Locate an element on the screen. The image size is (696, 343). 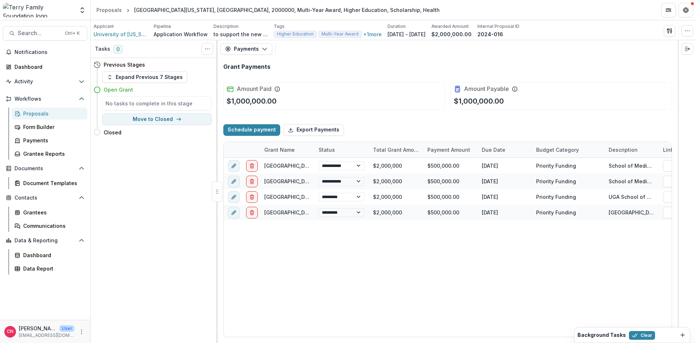
a: Proposals is located at coordinates (109, 10).